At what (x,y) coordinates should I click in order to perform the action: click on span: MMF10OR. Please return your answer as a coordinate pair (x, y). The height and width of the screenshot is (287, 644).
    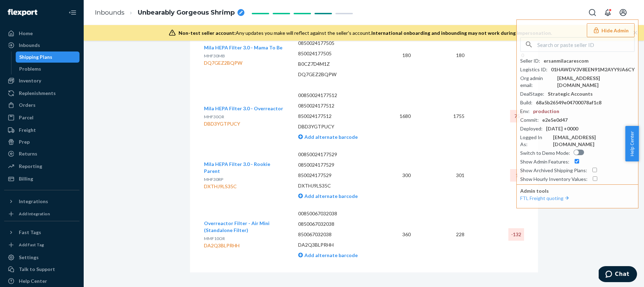
    Looking at the image, I should click on (214, 238).